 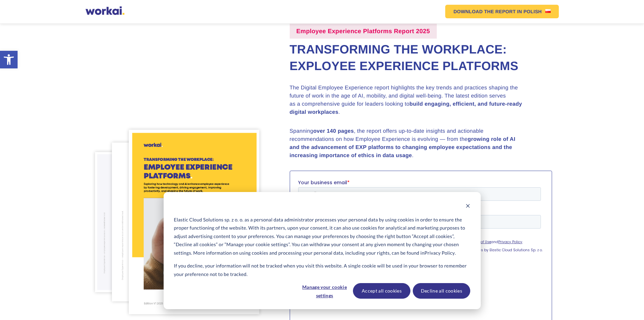 I want to click on button: Manage your cookie settings, so click(x=324, y=291).